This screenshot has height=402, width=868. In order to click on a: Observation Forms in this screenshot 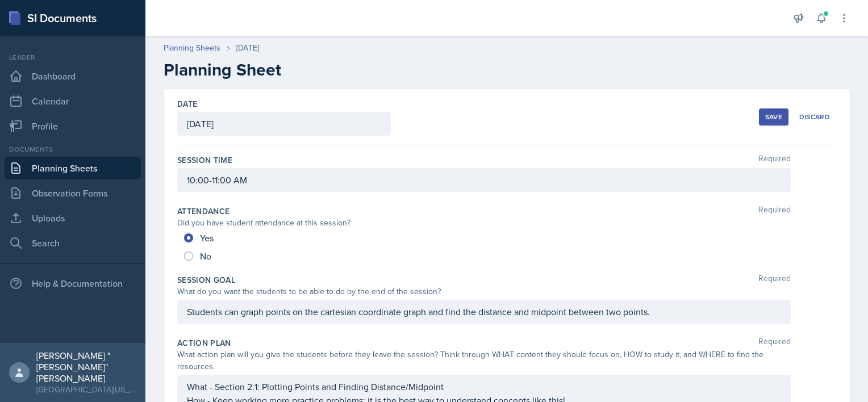, I will do `click(72, 193)`.